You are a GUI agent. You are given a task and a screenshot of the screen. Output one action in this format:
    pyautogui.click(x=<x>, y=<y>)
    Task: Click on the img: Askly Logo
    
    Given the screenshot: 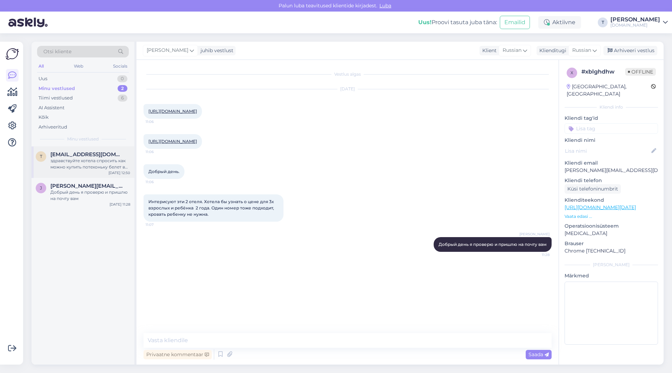 What is the action you would take?
    pyautogui.click(x=12, y=54)
    